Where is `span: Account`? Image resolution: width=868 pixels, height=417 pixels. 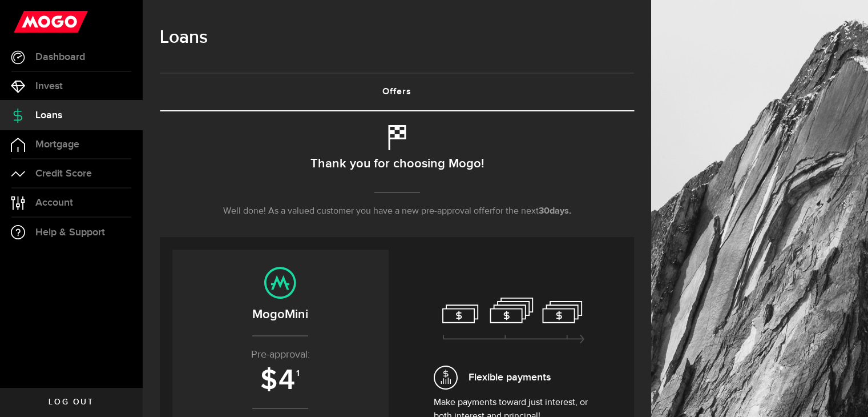
span: Account is located at coordinates (54, 203).